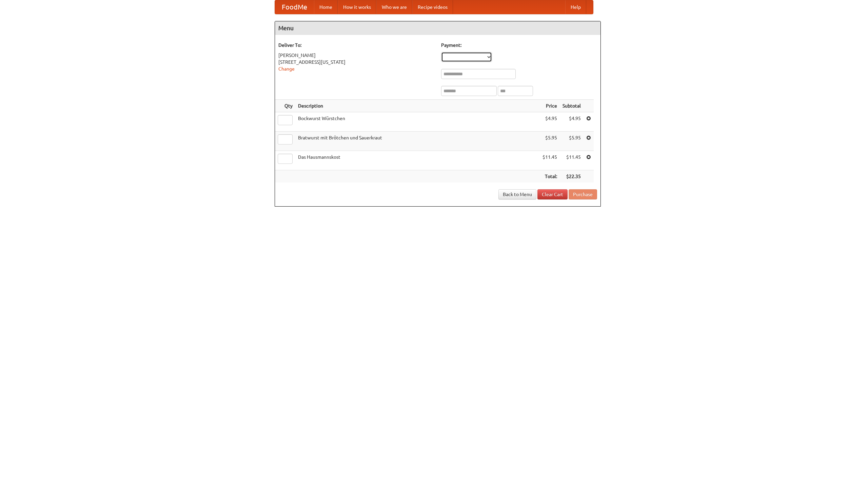  I want to click on a: Back to Menu, so click(517, 195).